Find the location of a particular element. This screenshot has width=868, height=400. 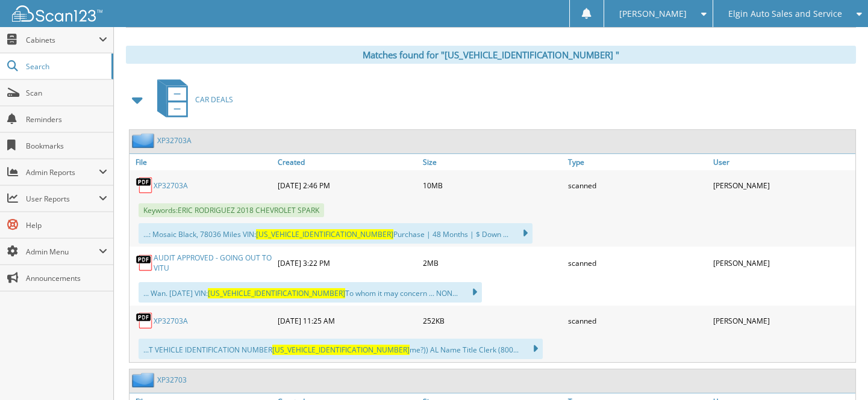

a: Created is located at coordinates (347, 162).